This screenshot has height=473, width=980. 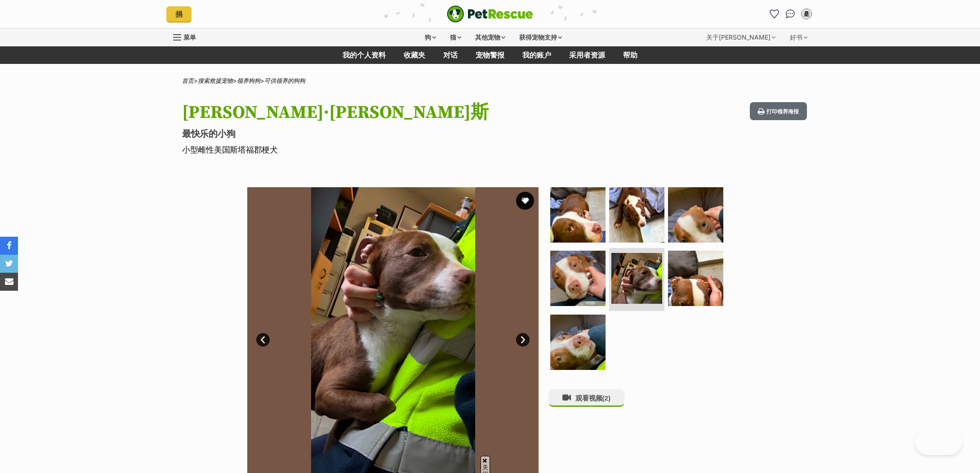 I want to click on font: 最快乐的小狗, so click(x=208, y=134).